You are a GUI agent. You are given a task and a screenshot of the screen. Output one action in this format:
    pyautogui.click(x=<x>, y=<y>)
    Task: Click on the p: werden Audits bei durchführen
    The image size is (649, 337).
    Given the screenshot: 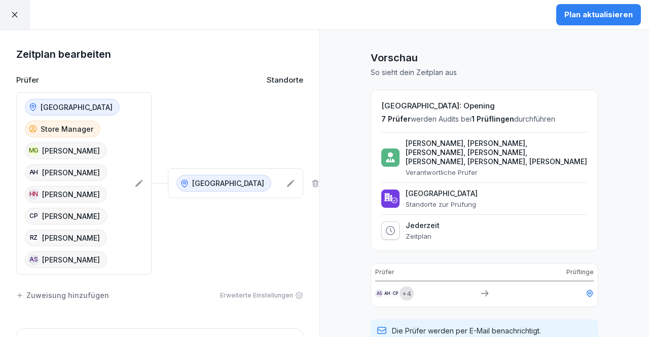 What is the action you would take?
    pyautogui.click(x=484, y=119)
    